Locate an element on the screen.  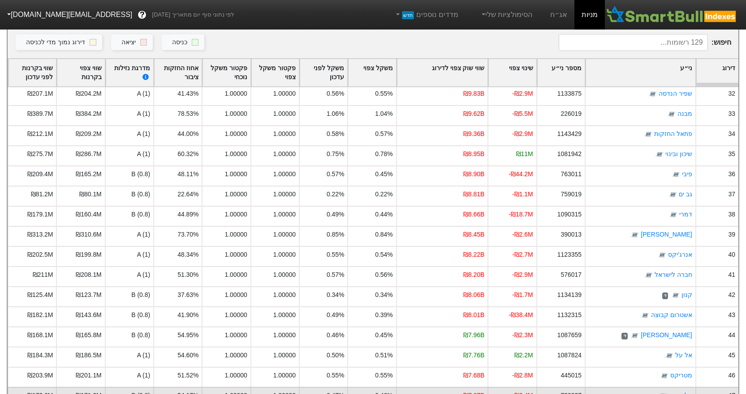
div: 32 is located at coordinates (731, 94).